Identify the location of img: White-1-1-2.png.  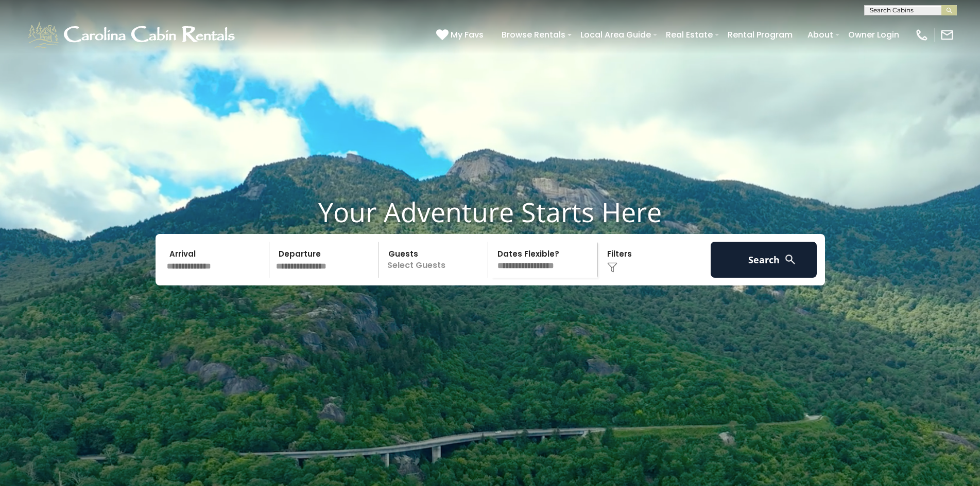
(132, 35).